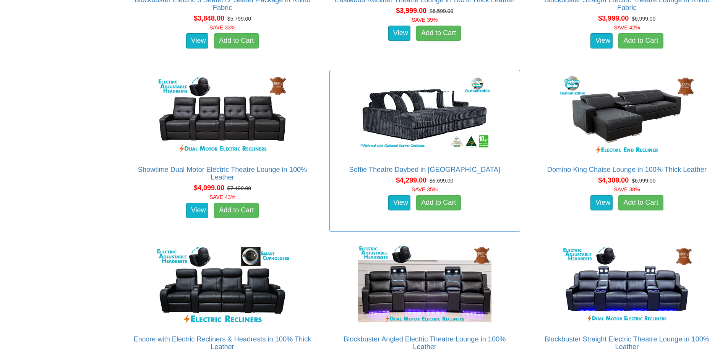  What do you see at coordinates (425, 20) in the screenshot?
I see `font: SAVE 39%` at bounding box center [425, 20].